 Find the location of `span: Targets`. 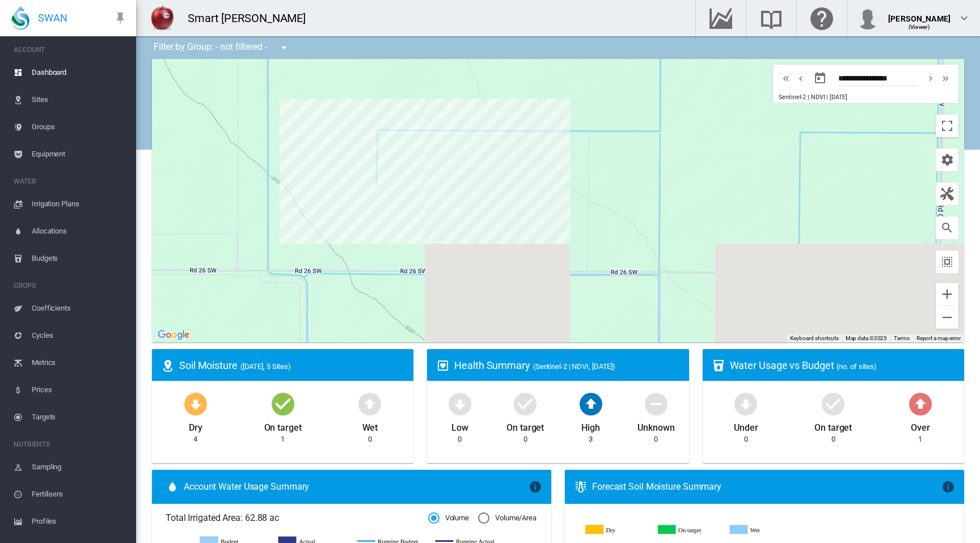

span: Targets is located at coordinates (80, 418).